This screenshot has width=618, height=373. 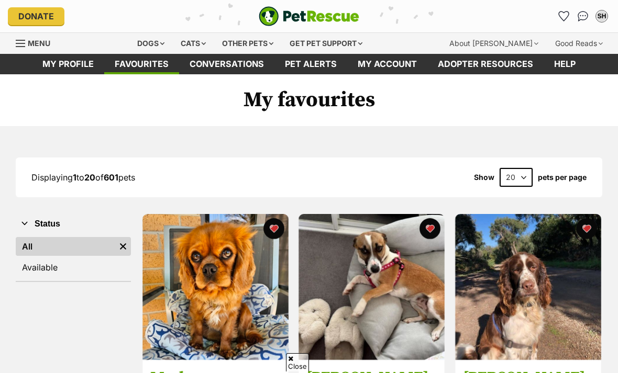 What do you see at coordinates (227, 64) in the screenshot?
I see `a: conversations` at bounding box center [227, 64].